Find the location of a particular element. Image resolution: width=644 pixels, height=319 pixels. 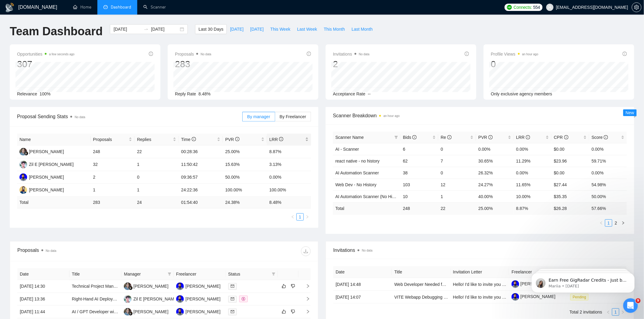

a: react native - no history is located at coordinates (358, 161).